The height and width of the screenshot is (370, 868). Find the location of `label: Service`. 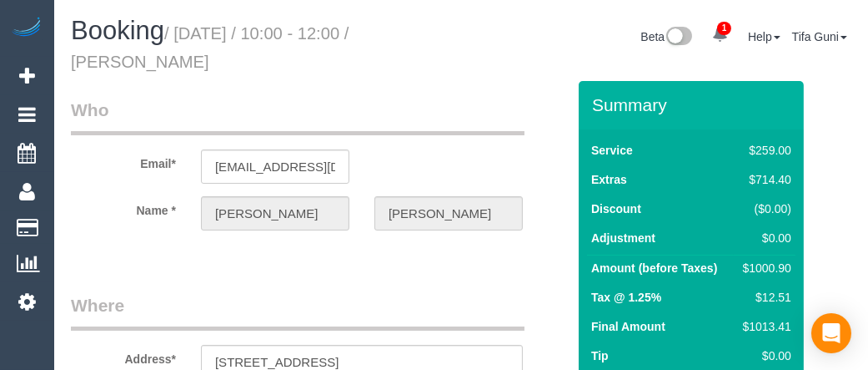

label: Service is located at coordinates (612, 150).